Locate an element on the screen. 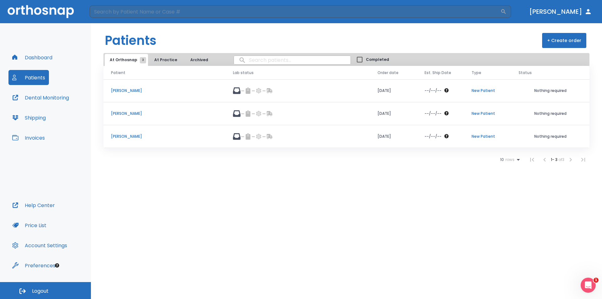 This screenshot has width=602, height=299. a: Price List is located at coordinates (29, 225).